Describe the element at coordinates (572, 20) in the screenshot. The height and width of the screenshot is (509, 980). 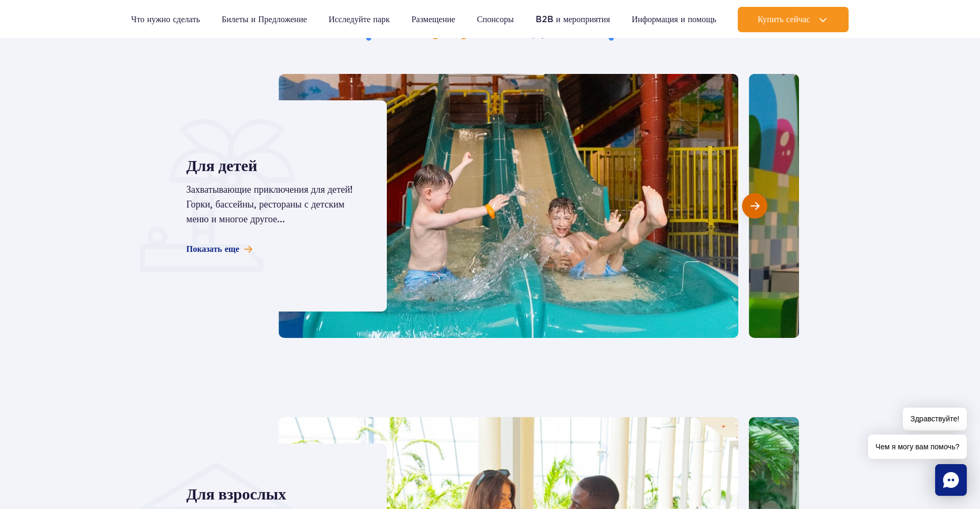
I see `ya-tr-span: B2B и мероприятия` at that location.